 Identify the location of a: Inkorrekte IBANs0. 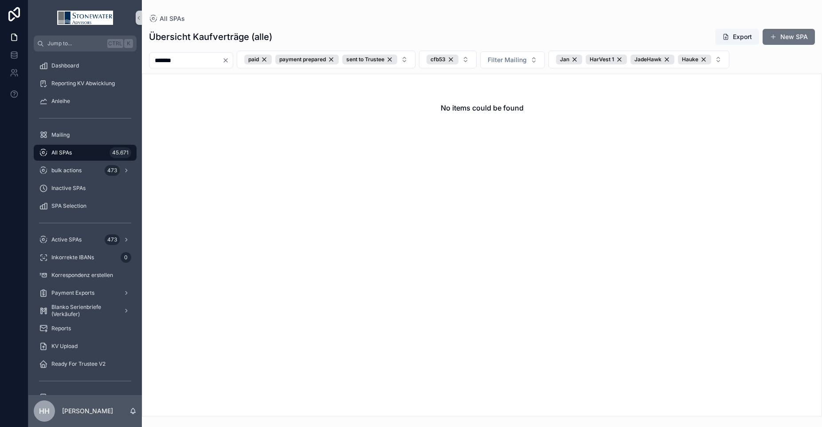
(85, 257).